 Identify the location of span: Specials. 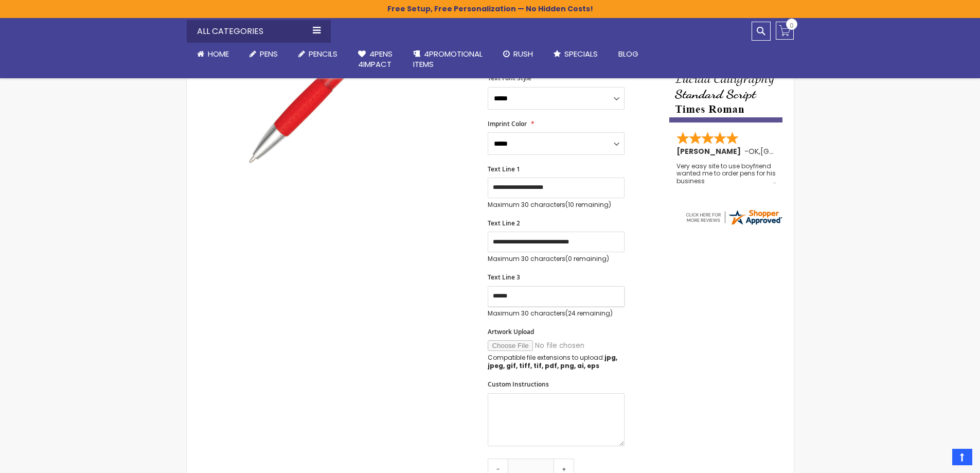
(581, 53).